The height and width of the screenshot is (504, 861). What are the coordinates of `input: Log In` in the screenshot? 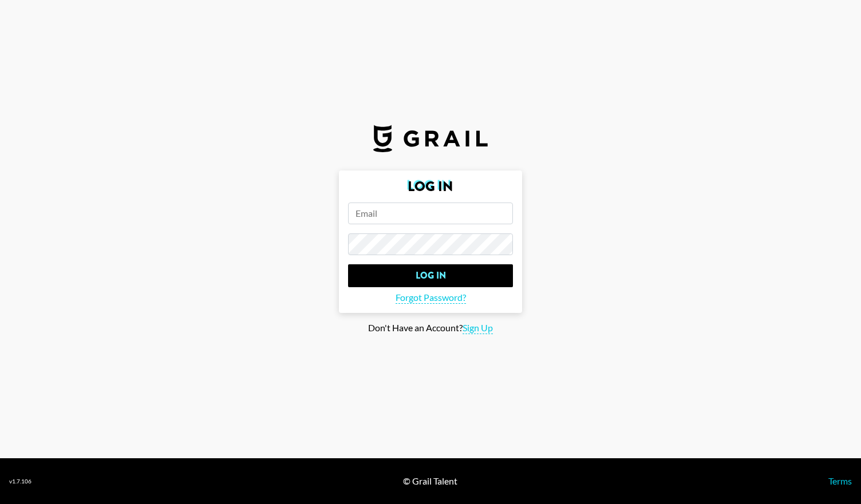 It's located at (431, 276).